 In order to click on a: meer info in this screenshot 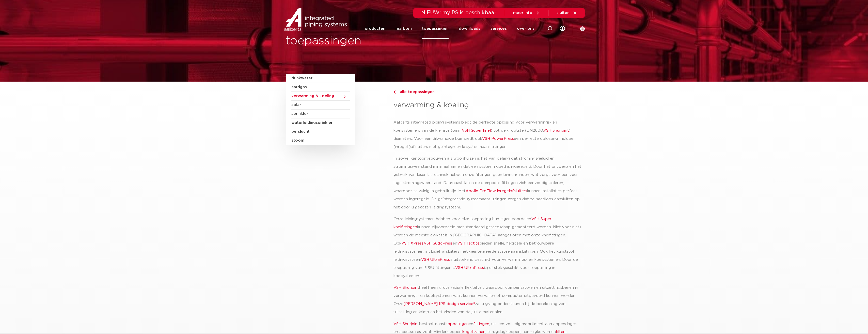, I will do `click(527, 13)`.